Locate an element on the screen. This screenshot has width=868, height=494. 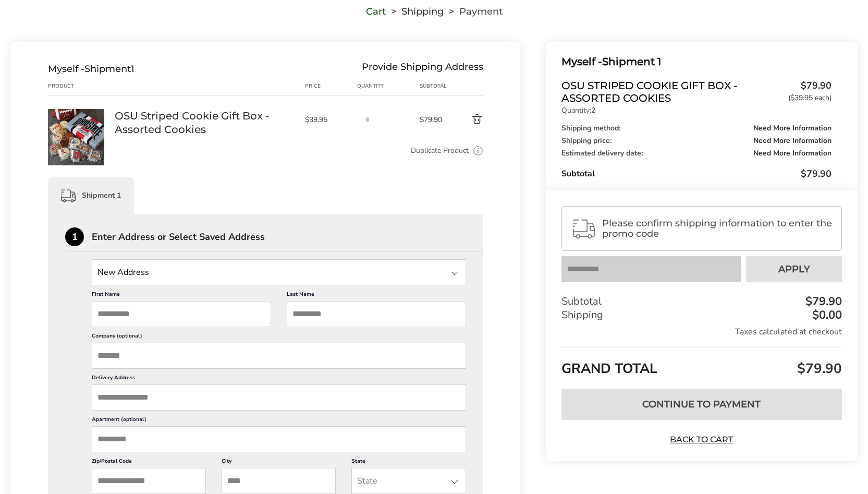
img: OSU Striped Cookie Gift Box - Assorted Cookies is located at coordinates (76, 137).